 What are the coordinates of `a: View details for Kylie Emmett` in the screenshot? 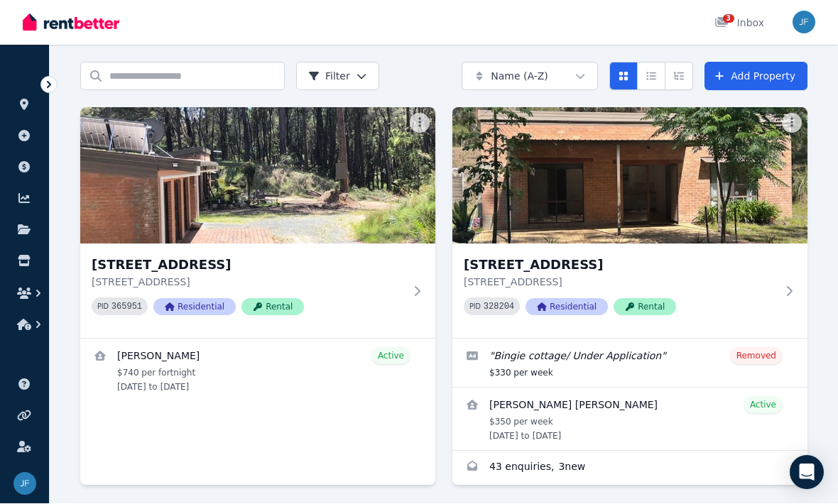 It's located at (258, 370).